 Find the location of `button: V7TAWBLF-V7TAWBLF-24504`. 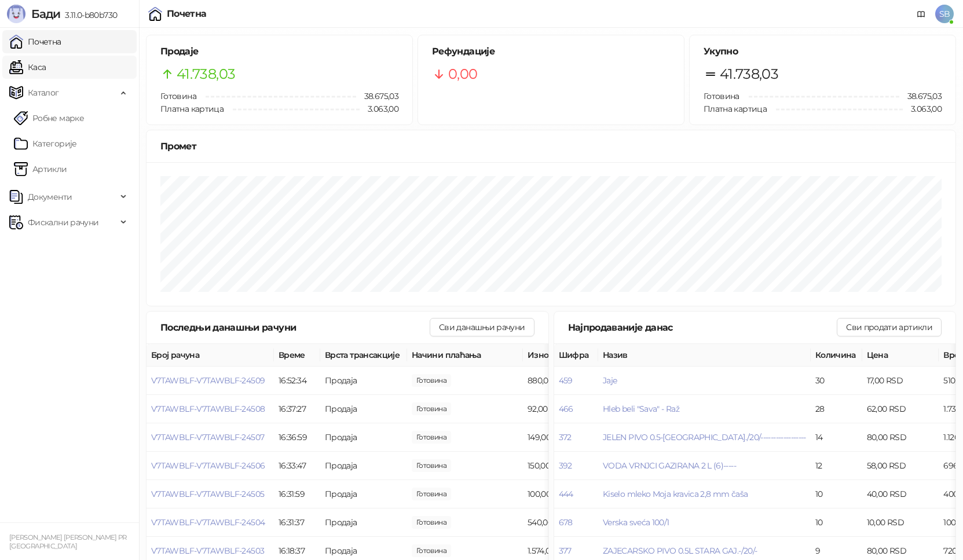

button: V7TAWBLF-V7TAWBLF-24504 is located at coordinates (208, 522).